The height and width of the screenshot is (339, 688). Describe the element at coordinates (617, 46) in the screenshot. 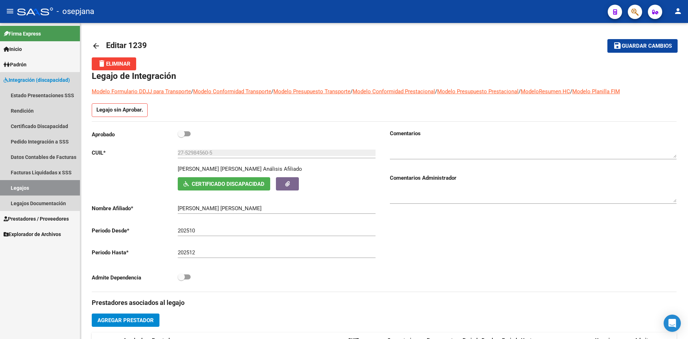

I see `mat-icon: save` at that location.